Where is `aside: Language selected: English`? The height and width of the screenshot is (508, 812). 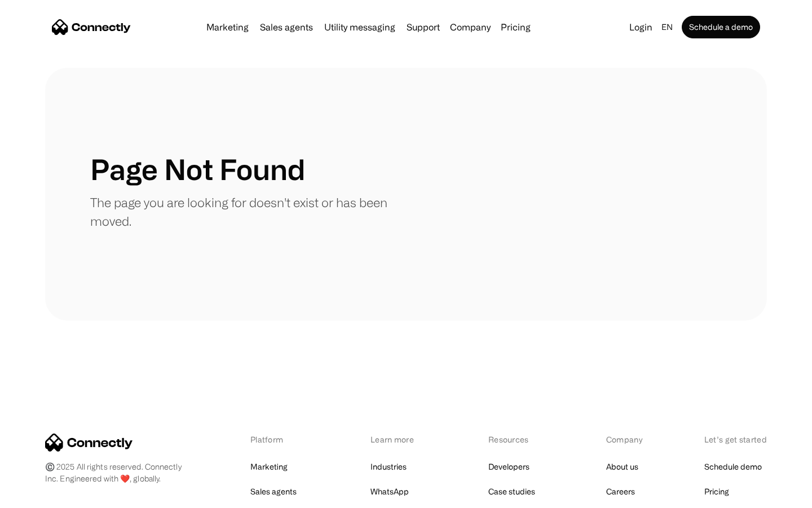
aside: Language selected: English is located at coordinates (40, 495).